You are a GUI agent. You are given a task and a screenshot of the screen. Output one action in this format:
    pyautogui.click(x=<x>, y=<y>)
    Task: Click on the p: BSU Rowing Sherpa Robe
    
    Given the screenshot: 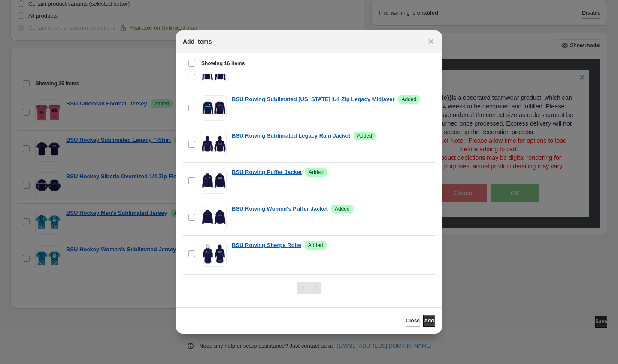 What is the action you would take?
    pyautogui.click(x=267, y=245)
    